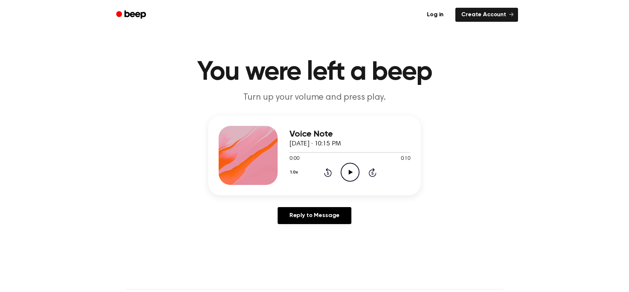 This screenshot has height=292, width=629. Describe the element at coordinates (294, 158) in the screenshot. I see `span: 0:00` at that location.